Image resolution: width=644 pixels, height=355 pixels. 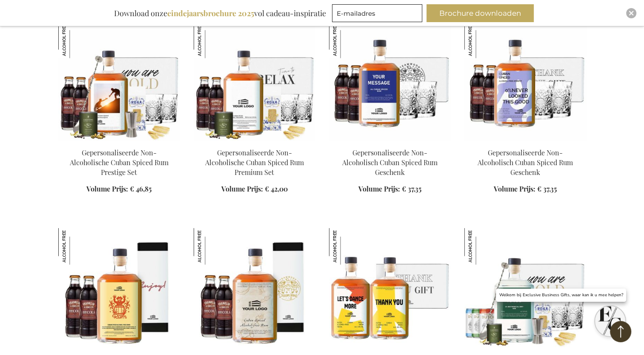 I want to click on b: eindejaarsbrochure 2025, so click(x=210, y=13).